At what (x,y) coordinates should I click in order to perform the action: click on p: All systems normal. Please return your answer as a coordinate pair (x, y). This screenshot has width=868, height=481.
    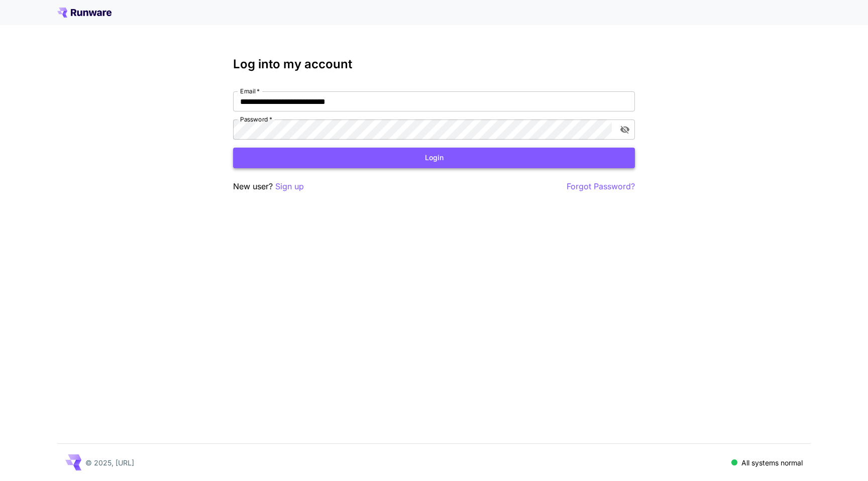
    Looking at the image, I should click on (772, 463).